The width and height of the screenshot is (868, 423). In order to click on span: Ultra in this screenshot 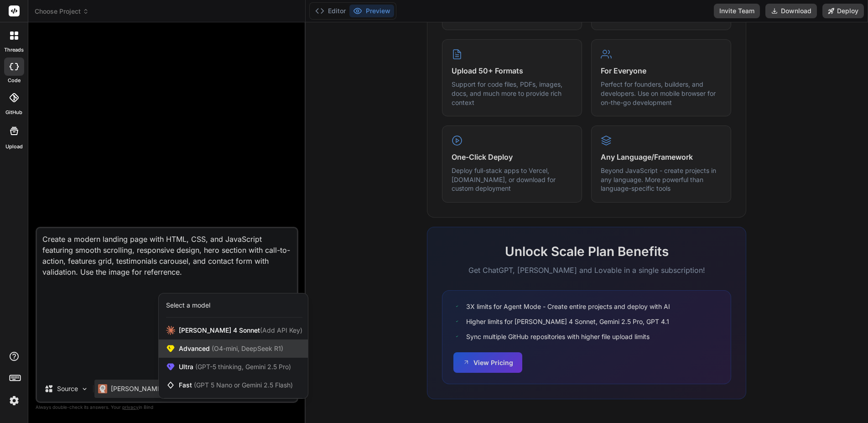, I will do `click(235, 367)`.